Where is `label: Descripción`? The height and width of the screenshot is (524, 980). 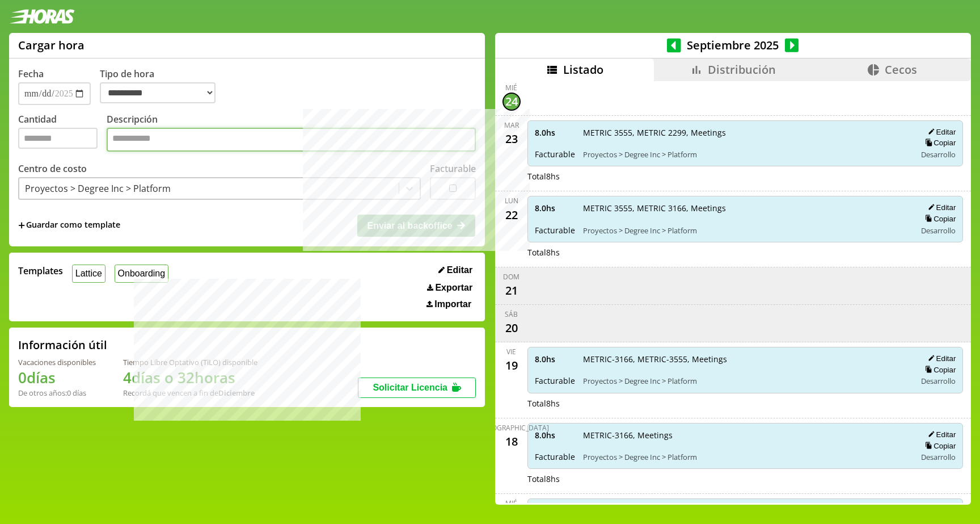 label: Descripción is located at coordinates (291, 133).